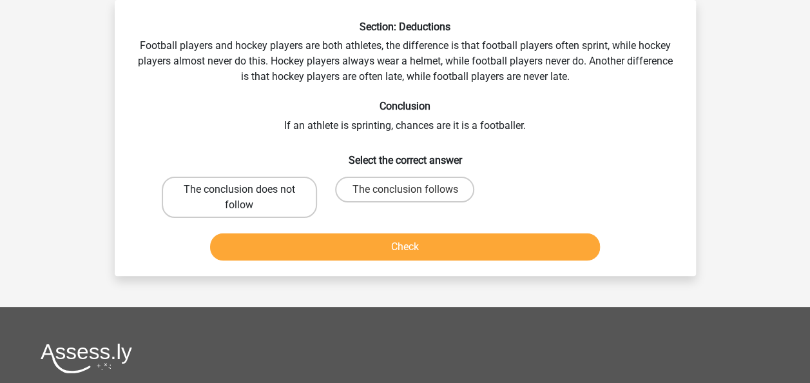  I want to click on div: Football players and hockey players are both athletes, the difference is that football players of..., so click(406, 143).